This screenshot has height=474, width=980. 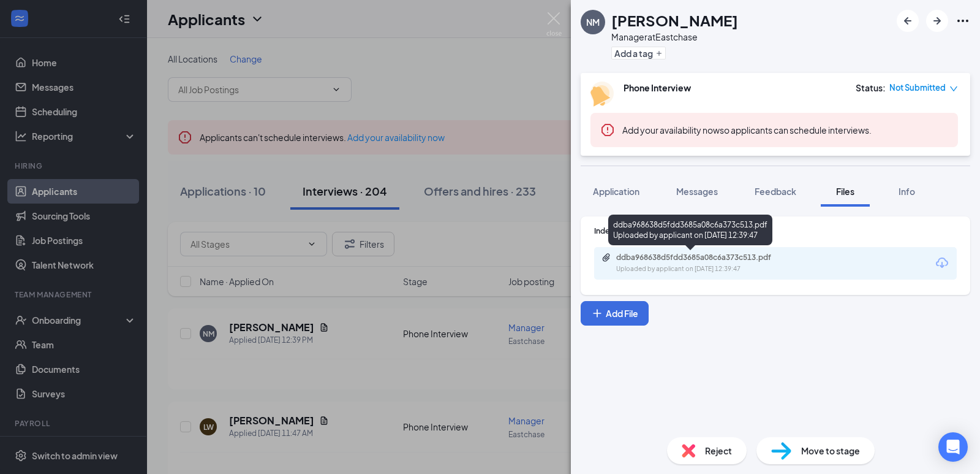 What do you see at coordinates (702, 257) in the screenshot?
I see `div: ddba968638d5fdd3685a08c6a373c513.pdf` at bounding box center [702, 257].